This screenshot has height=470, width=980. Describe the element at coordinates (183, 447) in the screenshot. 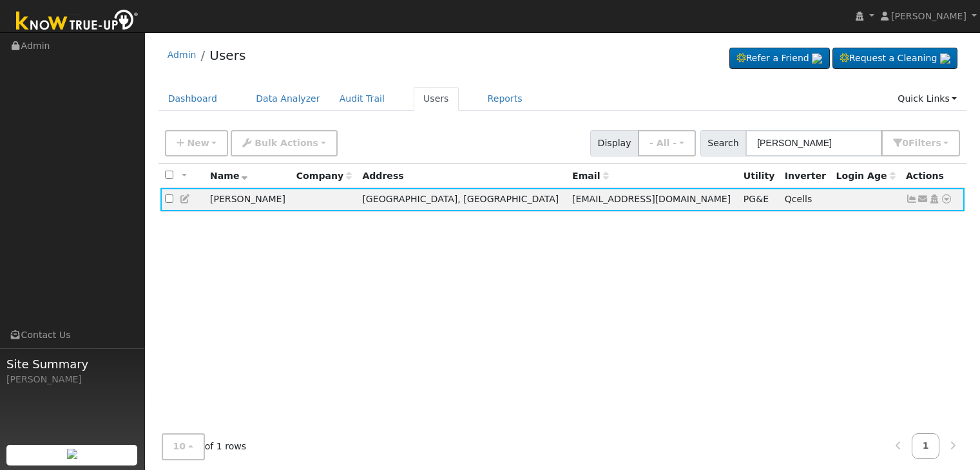

I see `button: 10` at that location.